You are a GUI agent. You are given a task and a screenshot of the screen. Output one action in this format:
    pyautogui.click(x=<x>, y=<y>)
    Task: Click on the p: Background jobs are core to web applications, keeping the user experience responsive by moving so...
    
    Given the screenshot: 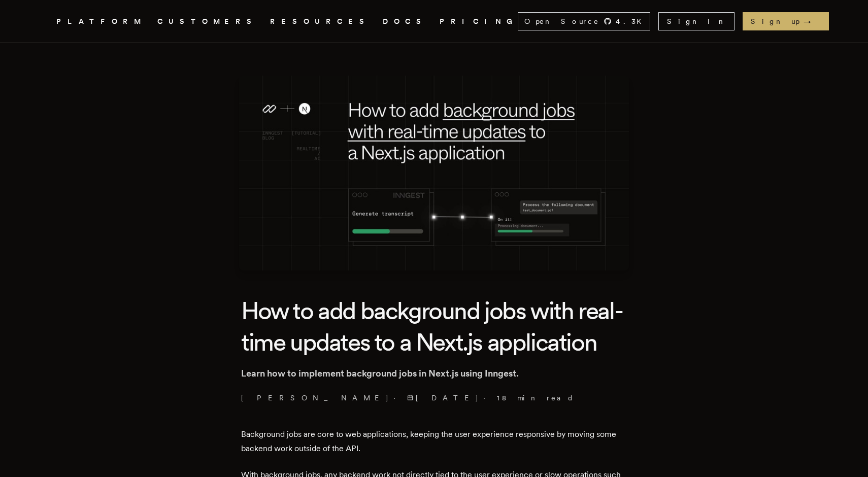 What is the action you would take?
    pyautogui.click(x=434, y=441)
    